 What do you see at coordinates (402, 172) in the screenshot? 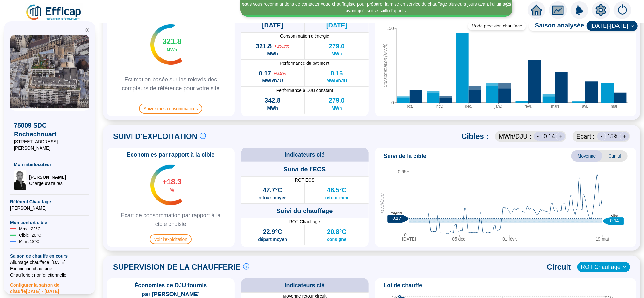
I see `tspan: 0.65` at bounding box center [402, 172].